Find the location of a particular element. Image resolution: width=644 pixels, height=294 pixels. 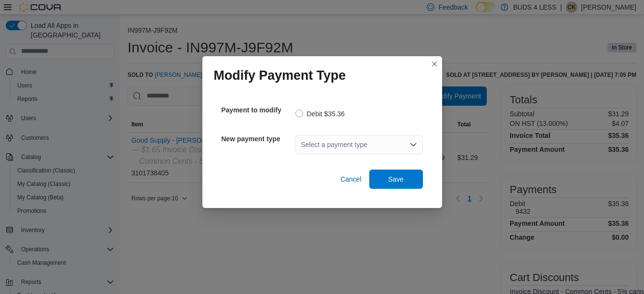

button: Cancel is located at coordinates (351, 179).